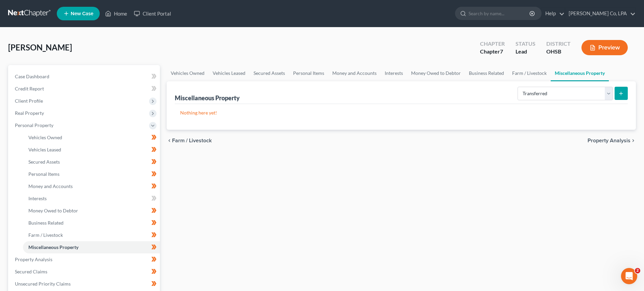  Describe the element at coordinates (46, 223) in the screenshot. I see `span: Business Related` at that location.